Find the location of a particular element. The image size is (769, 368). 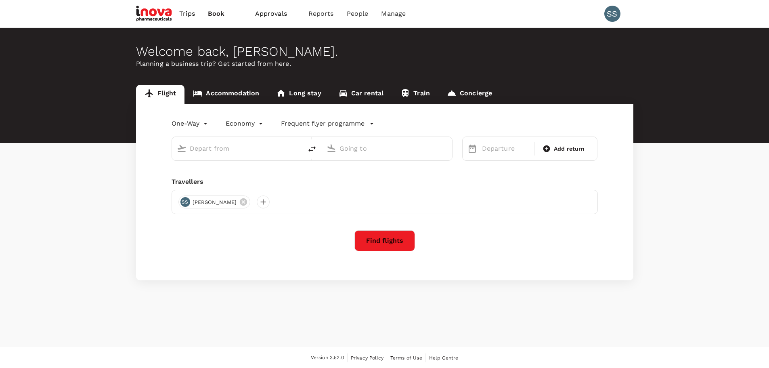

a: Privacy Policy is located at coordinates (367, 358).